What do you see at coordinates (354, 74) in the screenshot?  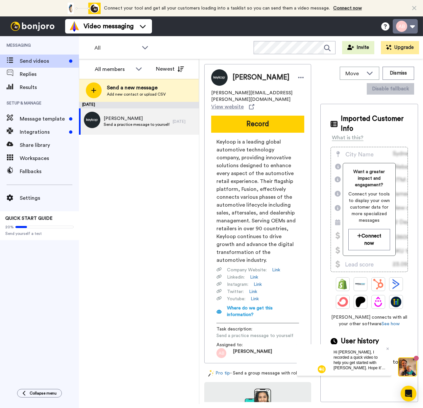 I see `span: Move` at bounding box center [354, 74].